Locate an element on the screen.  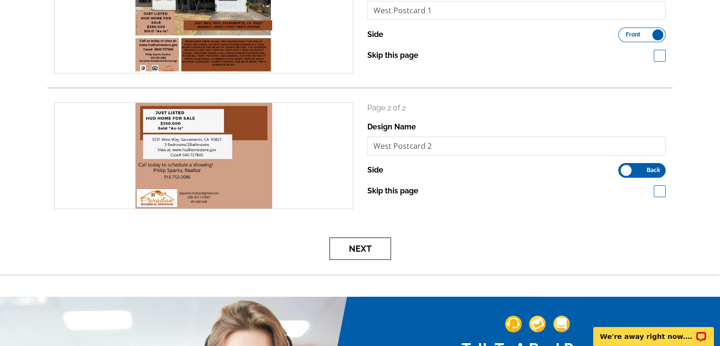
img: support-img-3_1.png is located at coordinates (562, 323).